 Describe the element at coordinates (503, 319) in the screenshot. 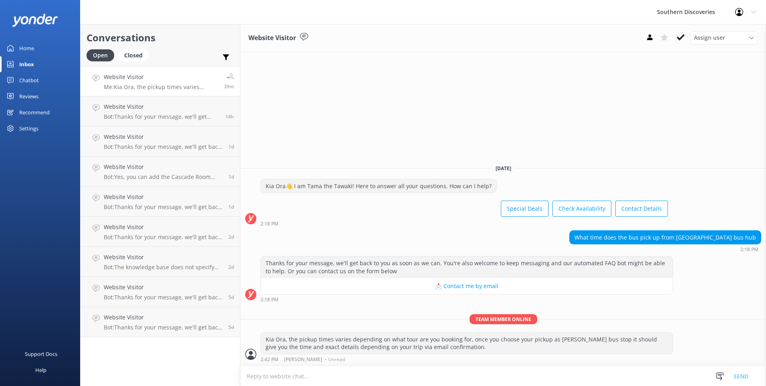

I see `span: Team member online` at that location.